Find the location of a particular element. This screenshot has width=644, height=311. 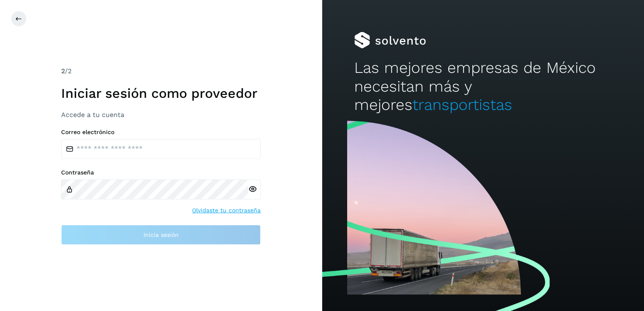

span: Inicia sesión is located at coordinates (161, 235).